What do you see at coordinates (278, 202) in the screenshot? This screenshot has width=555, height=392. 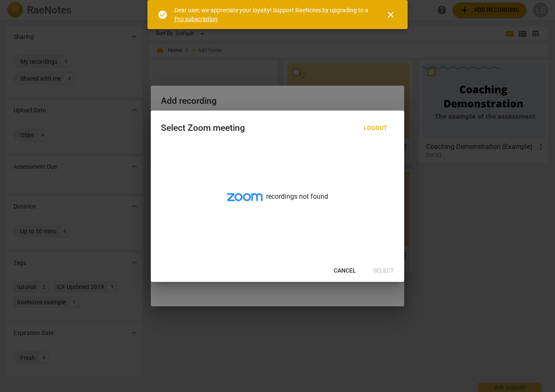 I see `div: recordings not found` at bounding box center [278, 202].